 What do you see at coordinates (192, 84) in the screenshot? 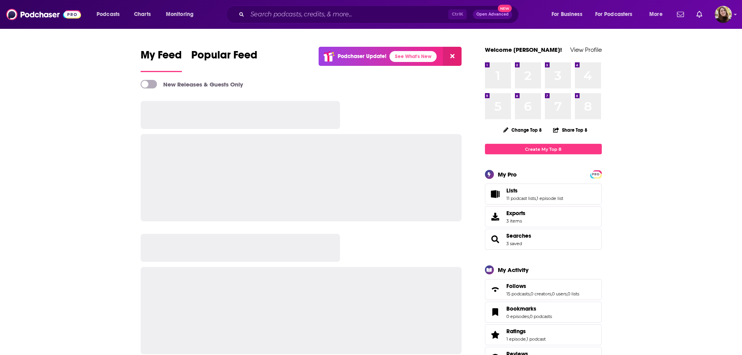
I see `a: New Releases & Guests Only` at bounding box center [192, 84].